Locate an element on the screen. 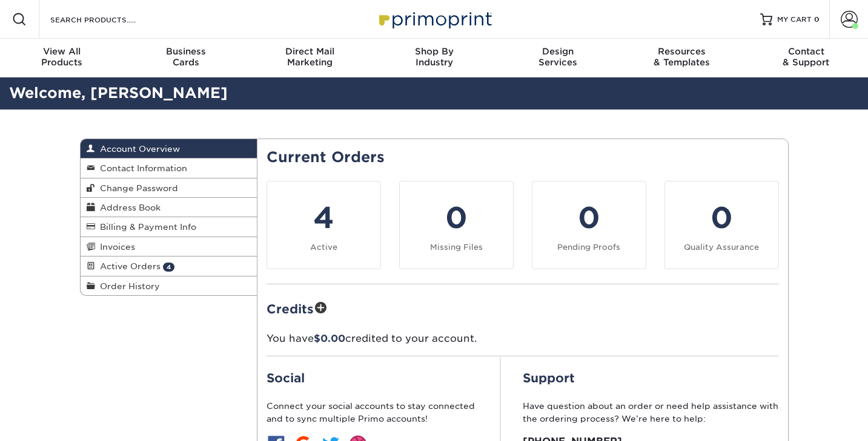 This screenshot has width=868, height=441. span: Direct Mail is located at coordinates (309, 51).